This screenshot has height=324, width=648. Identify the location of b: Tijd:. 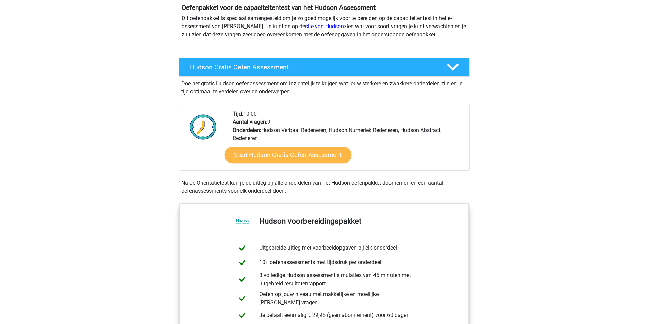
(238, 114).